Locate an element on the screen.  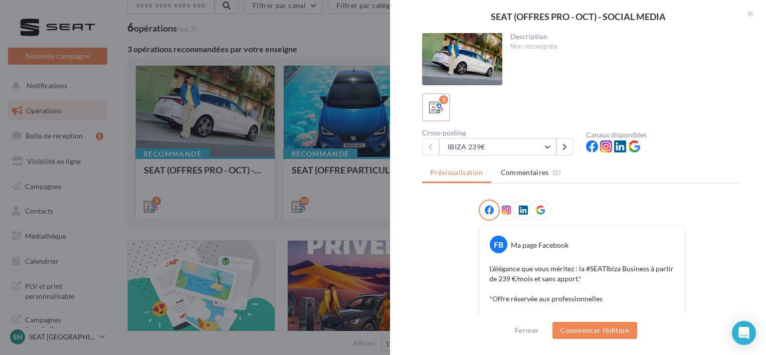
span: Commentaires is located at coordinates (525, 172).